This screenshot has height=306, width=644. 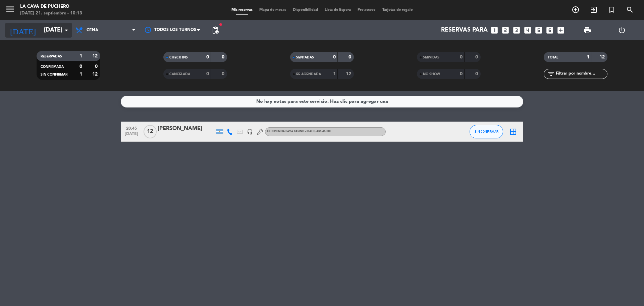 What do you see at coordinates (551, 74) in the screenshot?
I see `i: filter_list` at bounding box center [551, 74].